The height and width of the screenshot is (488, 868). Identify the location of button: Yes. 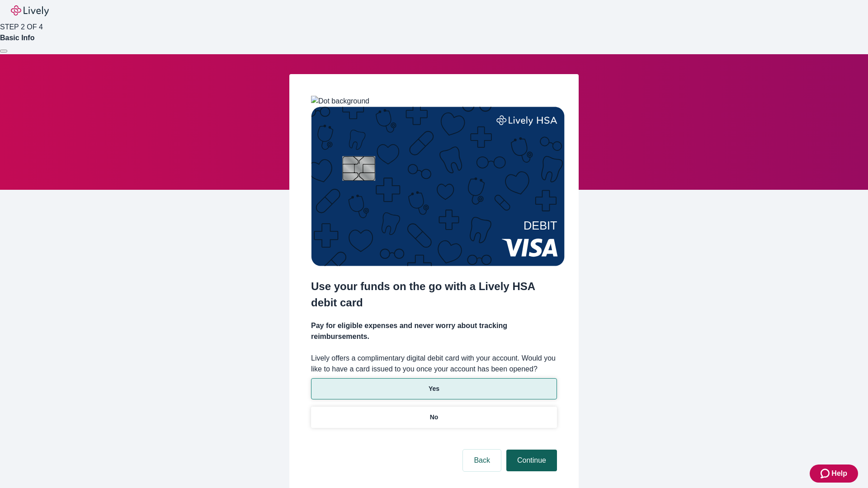
(434, 389).